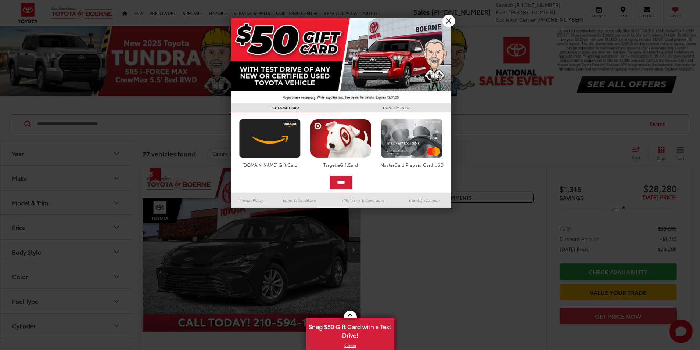 This screenshot has width=700, height=350. Describe the element at coordinates (425, 200) in the screenshot. I see `a: Brand Disclaimers` at that location.